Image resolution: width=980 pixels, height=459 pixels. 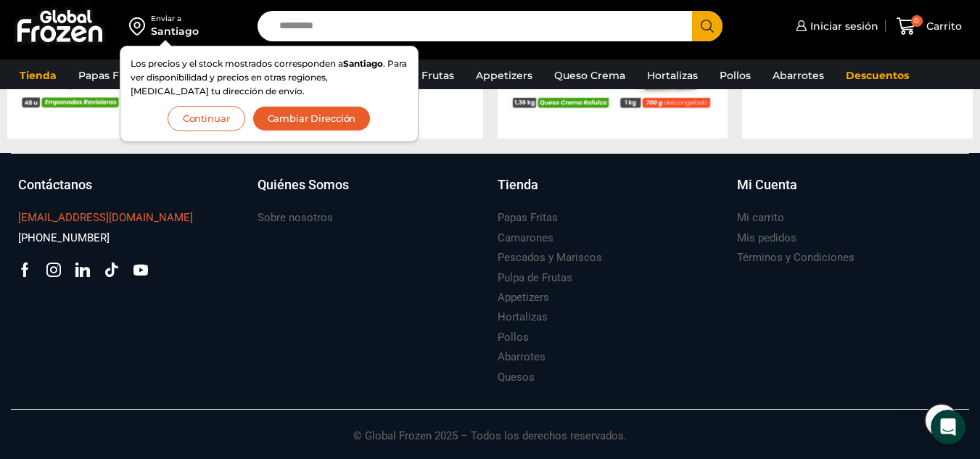 What do you see at coordinates (55, 185) in the screenshot?
I see `h3: Contáctanos` at bounding box center [55, 185].